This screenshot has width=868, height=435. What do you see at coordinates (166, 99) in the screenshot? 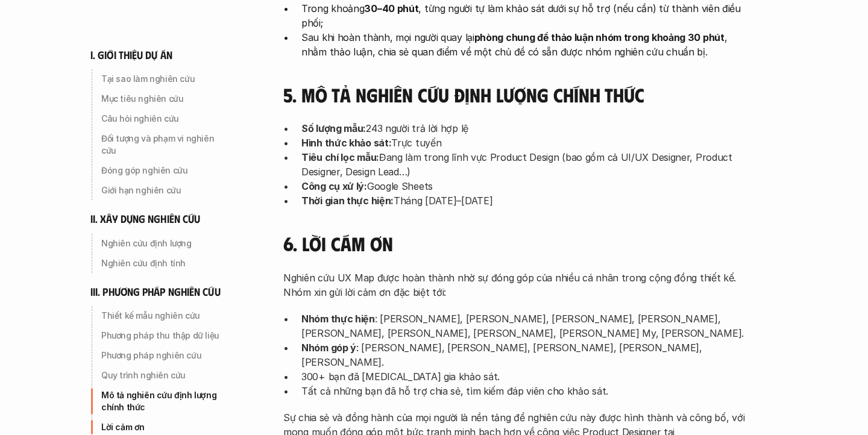
I see `p: Mục tiêu nghiên cứu` at bounding box center [166, 99].